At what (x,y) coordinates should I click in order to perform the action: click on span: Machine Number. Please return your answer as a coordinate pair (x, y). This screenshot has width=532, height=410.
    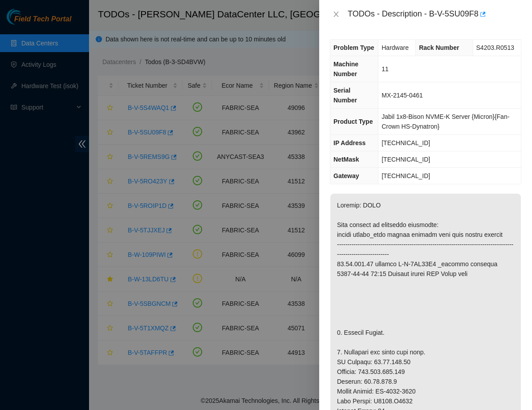
    Looking at the image, I should click on (346, 69).